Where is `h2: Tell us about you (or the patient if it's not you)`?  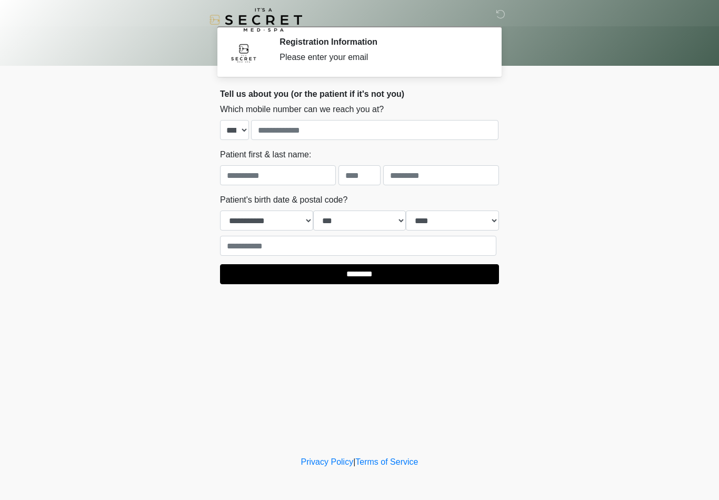
h2: Tell us about you (or the patient if it's not you) is located at coordinates (359, 94).